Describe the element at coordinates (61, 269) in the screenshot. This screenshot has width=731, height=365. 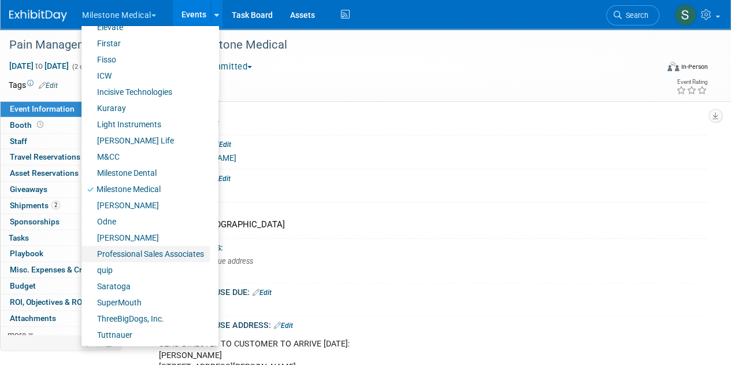
I see `a: Misc. Expenses & Credits` at that location.